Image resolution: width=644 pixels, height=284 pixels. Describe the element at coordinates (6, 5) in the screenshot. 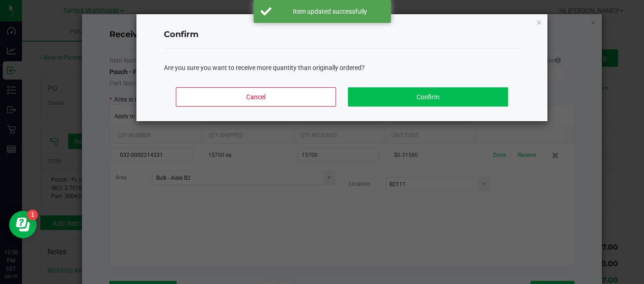

I see `span: 1` at that location.